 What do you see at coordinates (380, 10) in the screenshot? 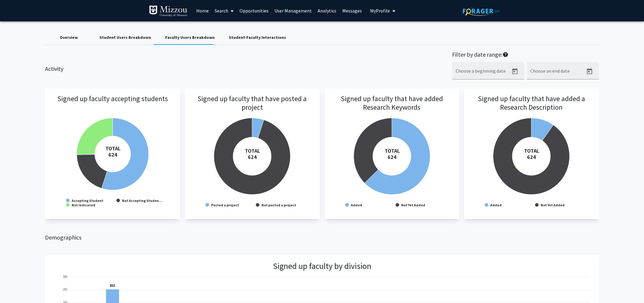
I see `span: My Profile` at bounding box center [380, 10].